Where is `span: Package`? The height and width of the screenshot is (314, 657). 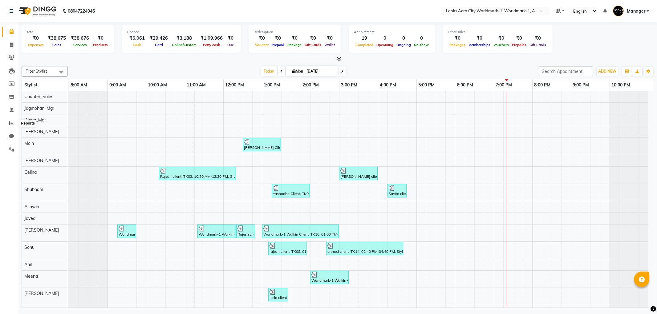
span: Package is located at coordinates (294, 45).